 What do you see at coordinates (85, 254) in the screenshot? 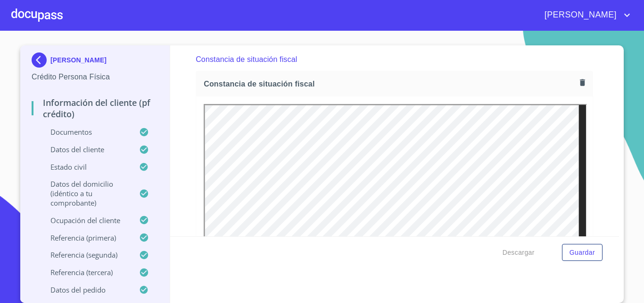
I see `p: Referencia (segunda)` at bounding box center [85, 254].